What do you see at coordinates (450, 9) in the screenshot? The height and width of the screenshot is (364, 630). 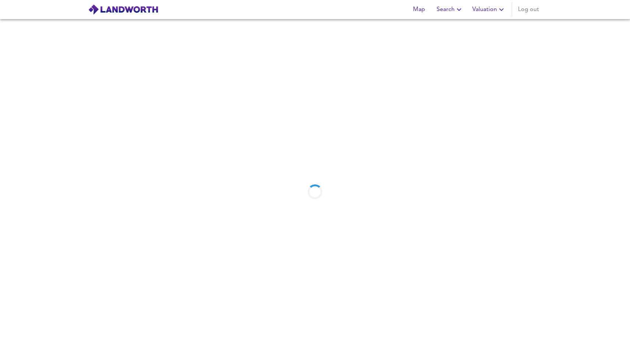 I see `span: Search` at bounding box center [450, 9].